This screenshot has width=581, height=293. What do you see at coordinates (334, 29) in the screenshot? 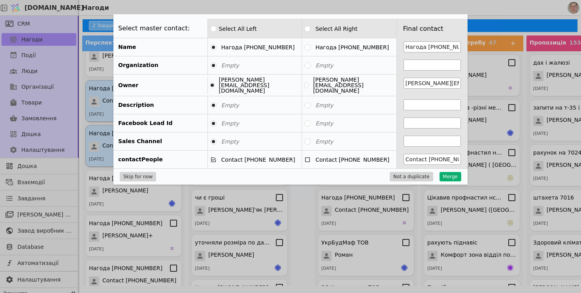
I see `label: Select All Right` at bounding box center [334, 29].